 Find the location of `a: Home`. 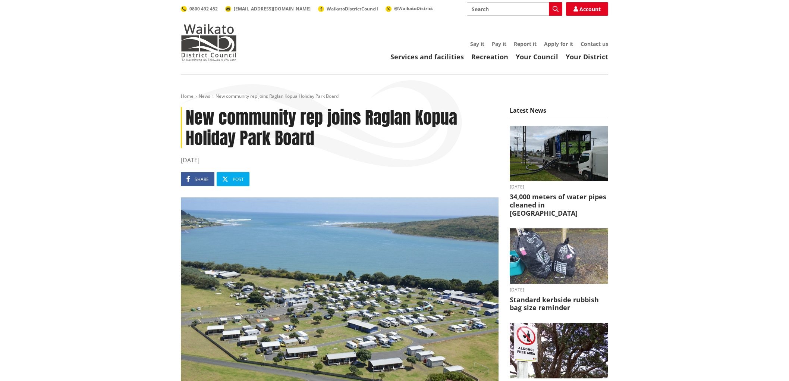

a: Home is located at coordinates (187, 96).